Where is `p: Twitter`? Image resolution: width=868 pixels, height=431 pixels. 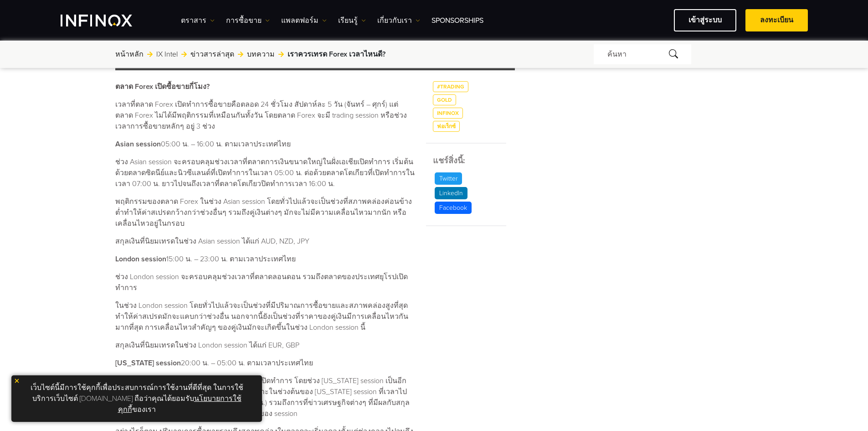
p: Twitter is located at coordinates (448, 178).